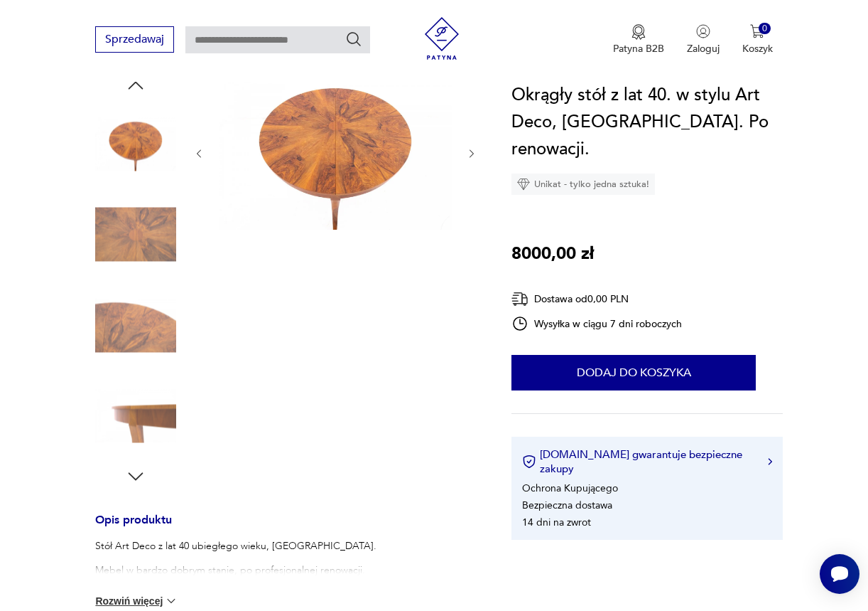  What do you see at coordinates (530, 461) in the screenshot?
I see `img: Ikona certyfikatu` at bounding box center [530, 461].